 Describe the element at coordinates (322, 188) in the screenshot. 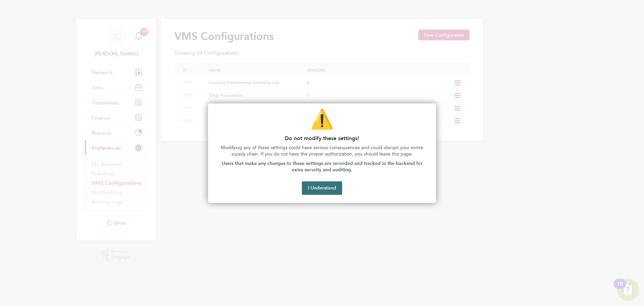

I see `button: I Understand` at that location.